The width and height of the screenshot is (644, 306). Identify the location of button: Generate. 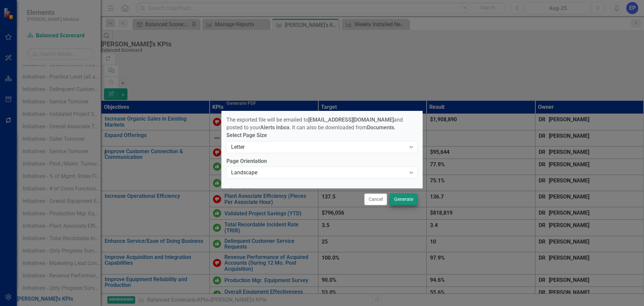
(404, 199).